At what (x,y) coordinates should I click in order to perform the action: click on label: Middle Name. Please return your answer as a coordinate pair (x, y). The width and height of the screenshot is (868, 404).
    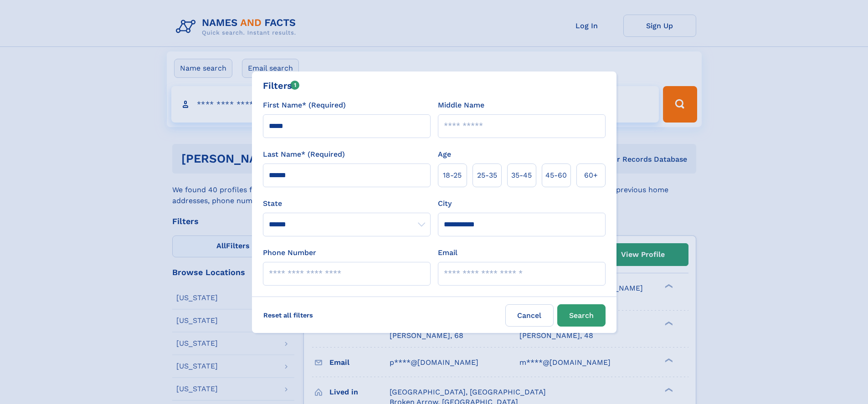
    Looking at the image, I should click on (461, 106).